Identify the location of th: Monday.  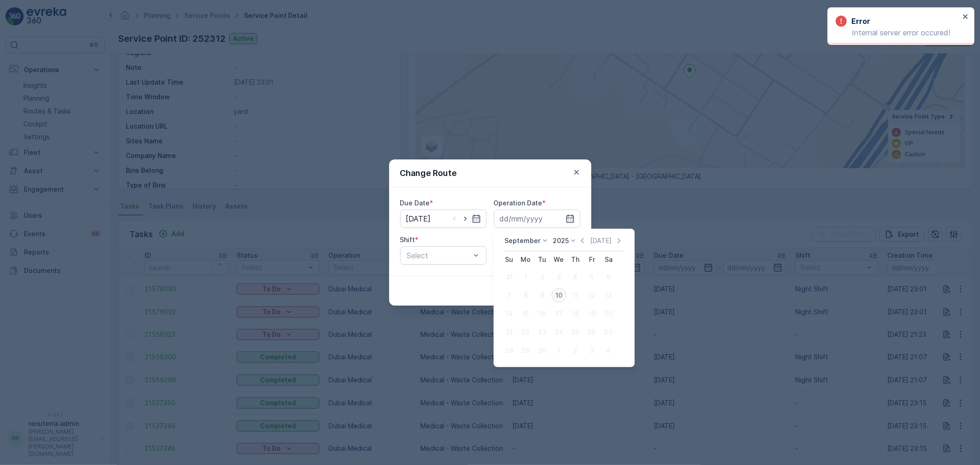
(525, 260).